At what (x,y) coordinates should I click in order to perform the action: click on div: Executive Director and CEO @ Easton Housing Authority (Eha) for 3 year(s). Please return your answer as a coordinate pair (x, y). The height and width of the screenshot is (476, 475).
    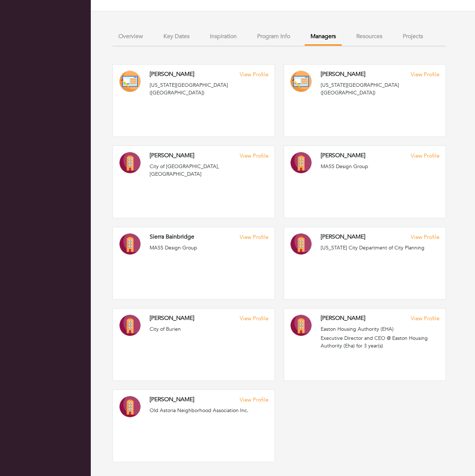
    Looking at the image, I should click on (380, 342).